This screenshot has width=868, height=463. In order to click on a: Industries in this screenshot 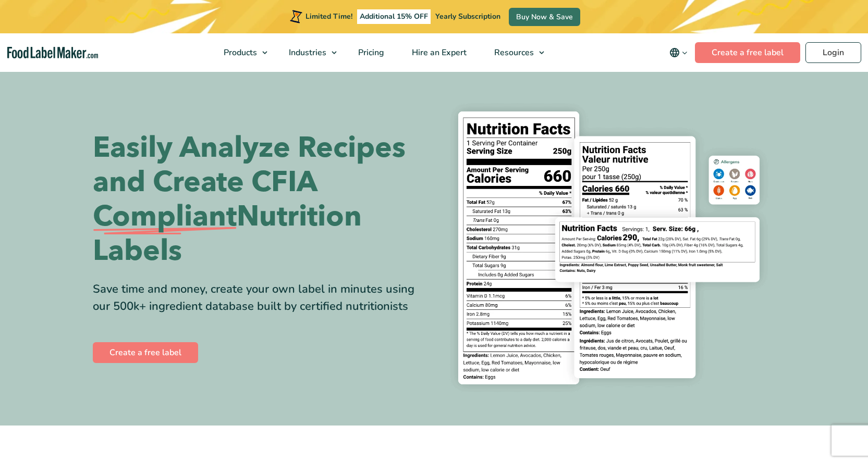, I will do `click(309, 53)`.